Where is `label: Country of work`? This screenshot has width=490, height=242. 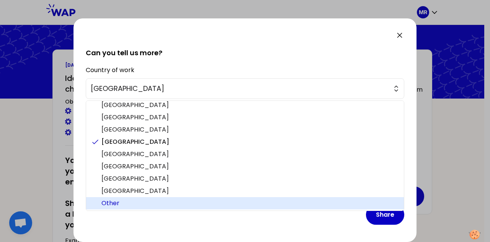 label: Country of work is located at coordinates (110, 70).